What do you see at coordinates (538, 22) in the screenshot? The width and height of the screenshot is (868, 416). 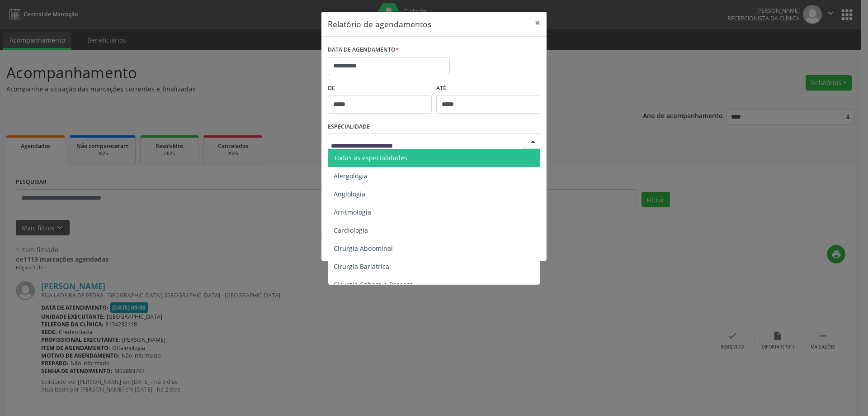 I see `button: Close` at bounding box center [538, 22].